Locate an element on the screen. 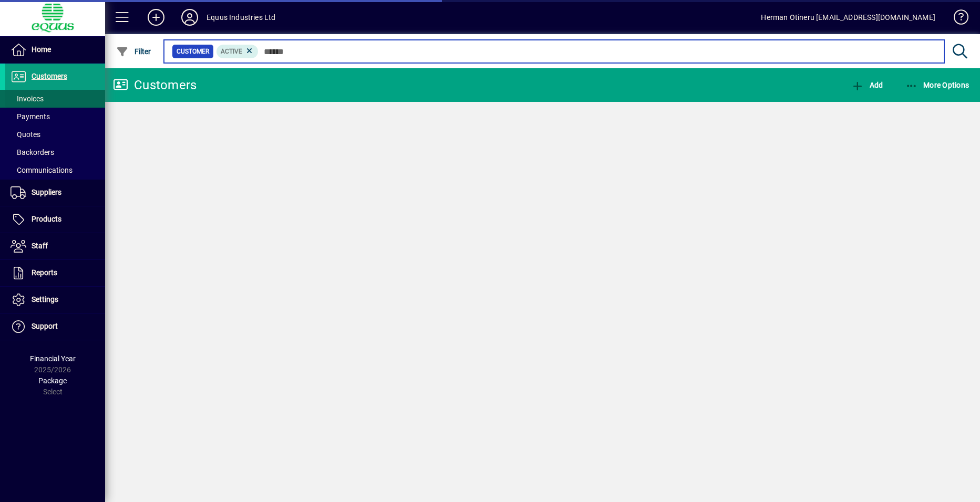 The width and height of the screenshot is (980, 502). a: Knowledge Base is located at coordinates (957, 19).